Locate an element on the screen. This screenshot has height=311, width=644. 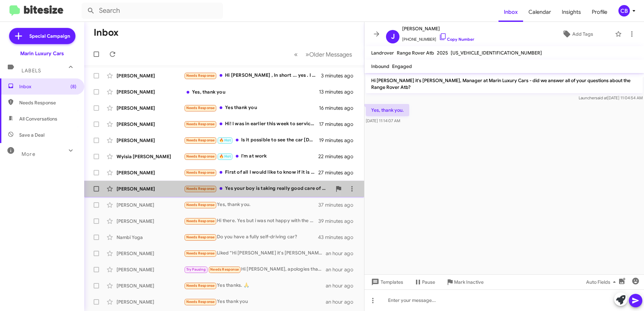
div: 19 minutes ago is located at coordinates (339, 140).